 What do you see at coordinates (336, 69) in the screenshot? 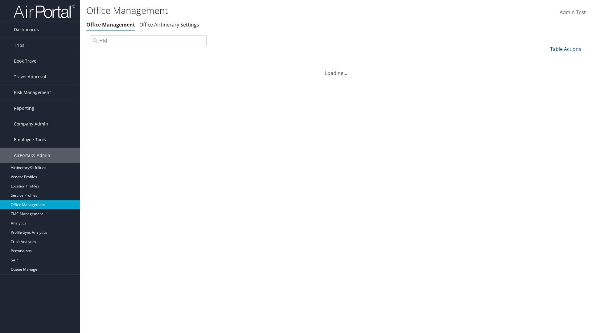
I see `div: Loading...` at bounding box center [336, 69].